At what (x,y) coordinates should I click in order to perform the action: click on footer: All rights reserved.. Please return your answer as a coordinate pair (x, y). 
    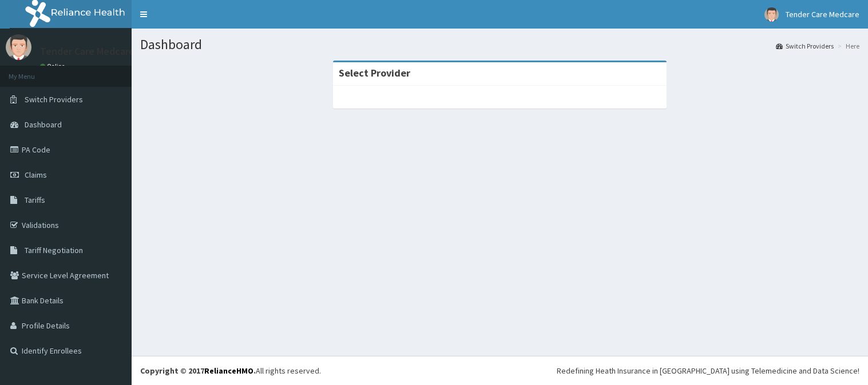
    Looking at the image, I should click on (499, 371).